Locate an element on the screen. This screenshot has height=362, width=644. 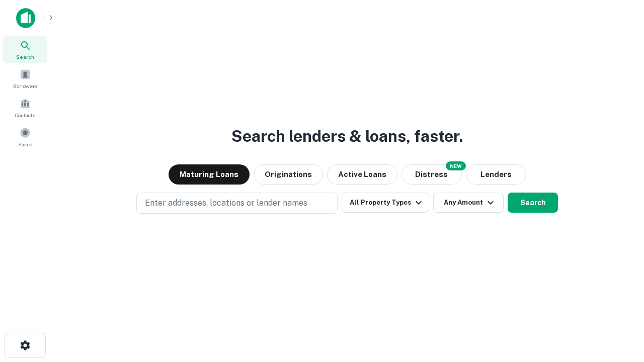
button: Search is located at coordinates (533, 203).